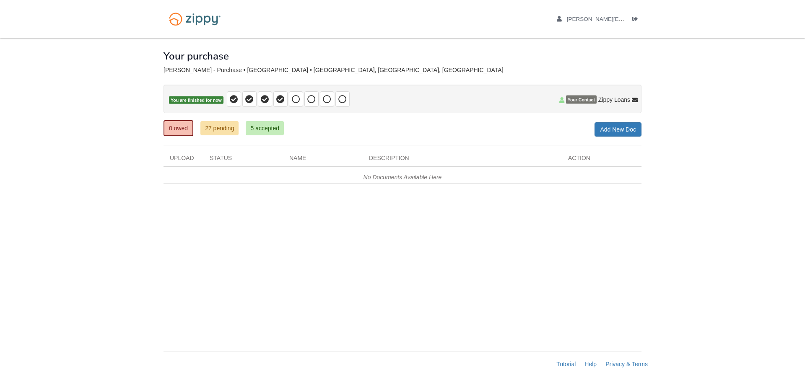  What do you see at coordinates (196, 56) in the screenshot?
I see `h1: Your purchase` at bounding box center [196, 56].